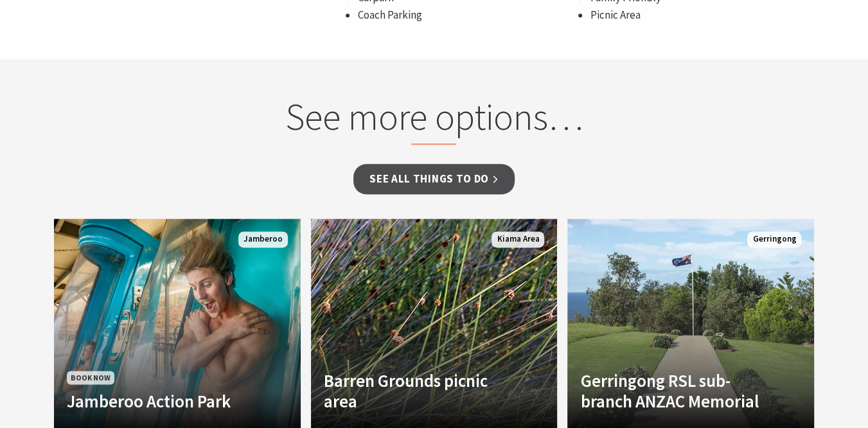  What do you see at coordinates (775, 239) in the screenshot?
I see `span: Gerringong` at bounding box center [775, 239].